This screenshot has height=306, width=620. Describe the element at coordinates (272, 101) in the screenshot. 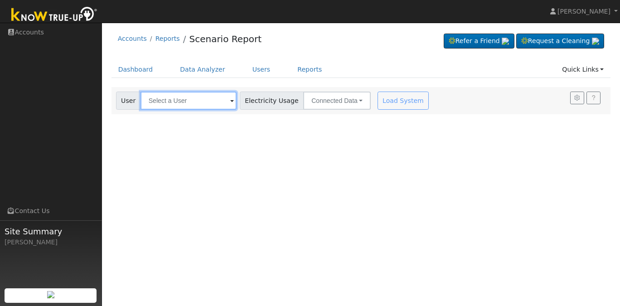

I see `span: Electricity Usage` at that location.